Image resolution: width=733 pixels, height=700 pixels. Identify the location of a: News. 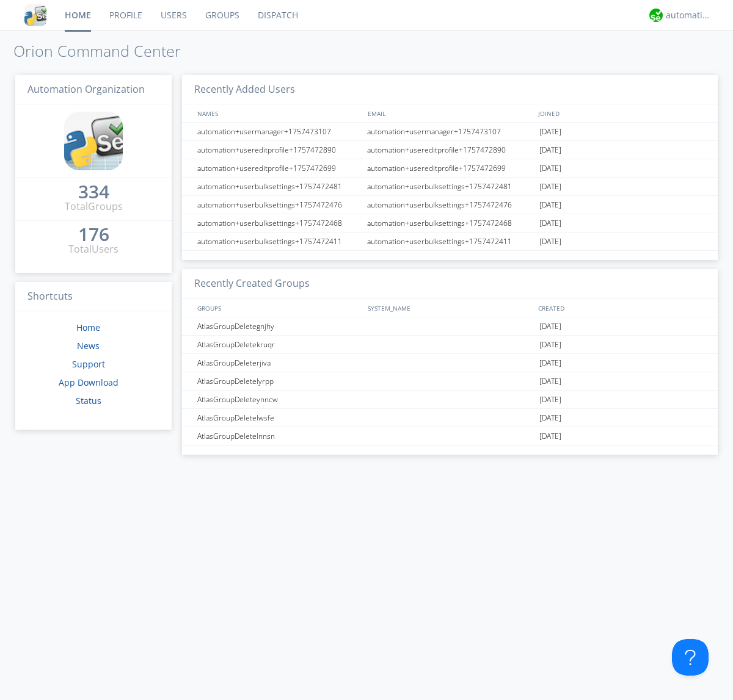
(88, 346).